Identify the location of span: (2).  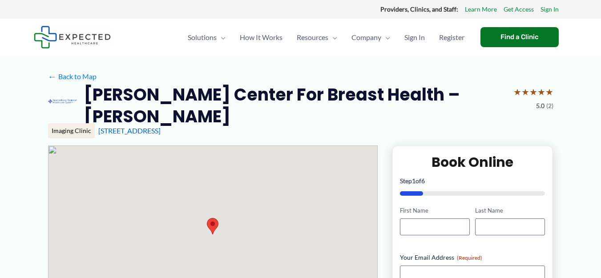
(550, 106).